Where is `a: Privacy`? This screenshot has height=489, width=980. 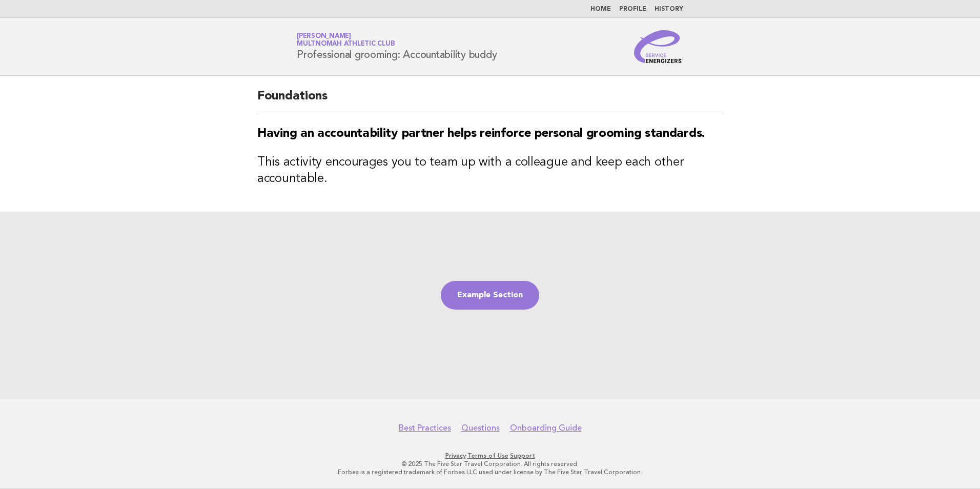
a: Privacy is located at coordinates (456, 456).